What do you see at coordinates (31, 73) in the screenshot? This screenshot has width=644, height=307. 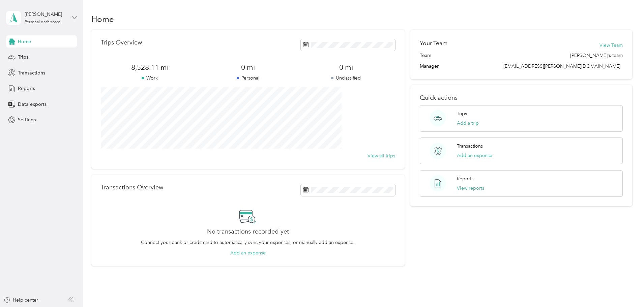 I see `span: Transactions` at bounding box center [31, 73].